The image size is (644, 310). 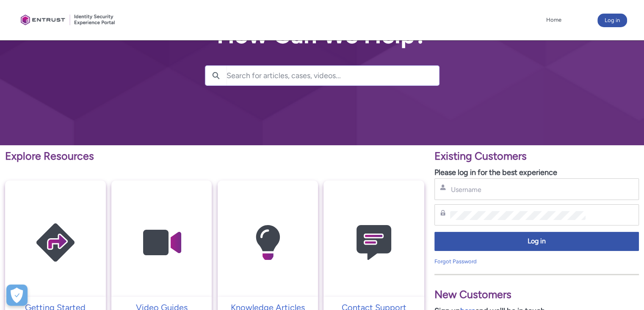 I want to click on button: Search, so click(x=216, y=75).